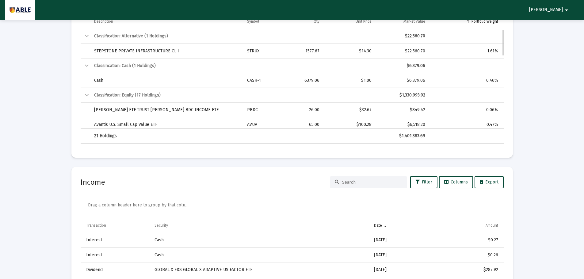 Image resolution: width=584 pixels, height=279 pixels. What do you see at coordinates (265, 110) in the screenshot?
I see `td: PBDC` at bounding box center [265, 110].